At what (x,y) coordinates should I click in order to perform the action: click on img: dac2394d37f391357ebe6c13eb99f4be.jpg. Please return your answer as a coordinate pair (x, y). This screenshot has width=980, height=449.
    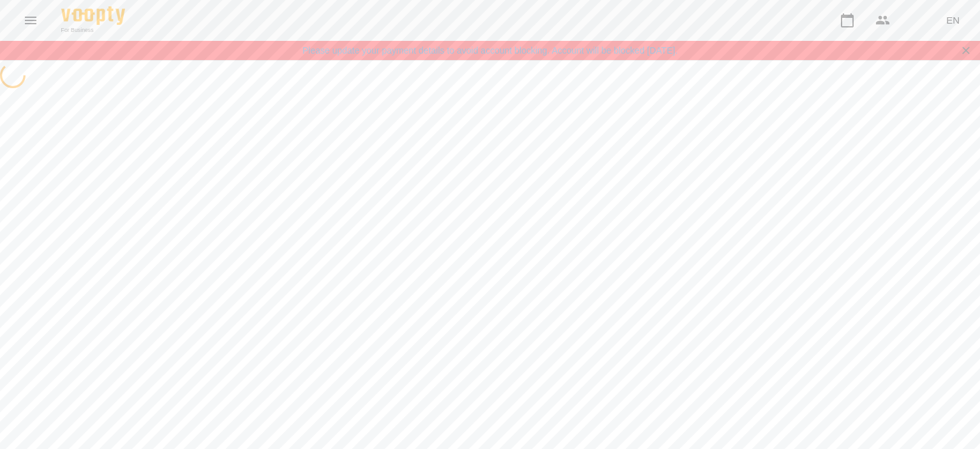
    Looking at the image, I should click on (920, 20).